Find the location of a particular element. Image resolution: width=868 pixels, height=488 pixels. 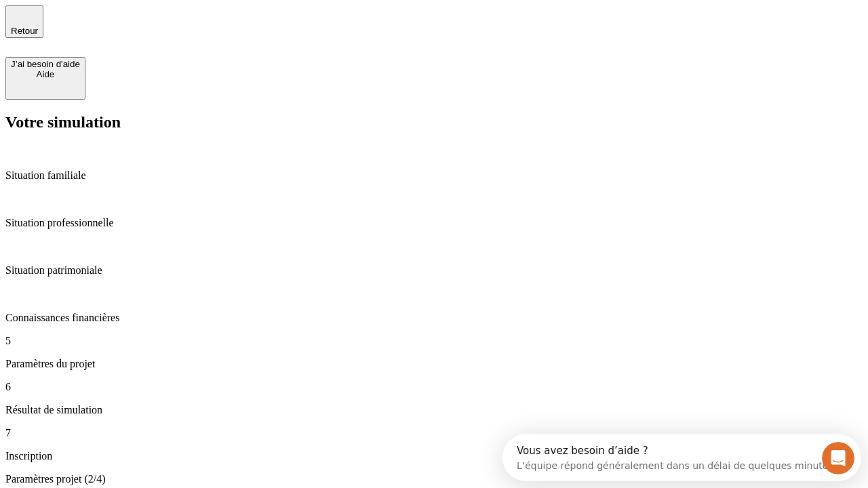

p: Connaissances financières is located at coordinates (434, 318).